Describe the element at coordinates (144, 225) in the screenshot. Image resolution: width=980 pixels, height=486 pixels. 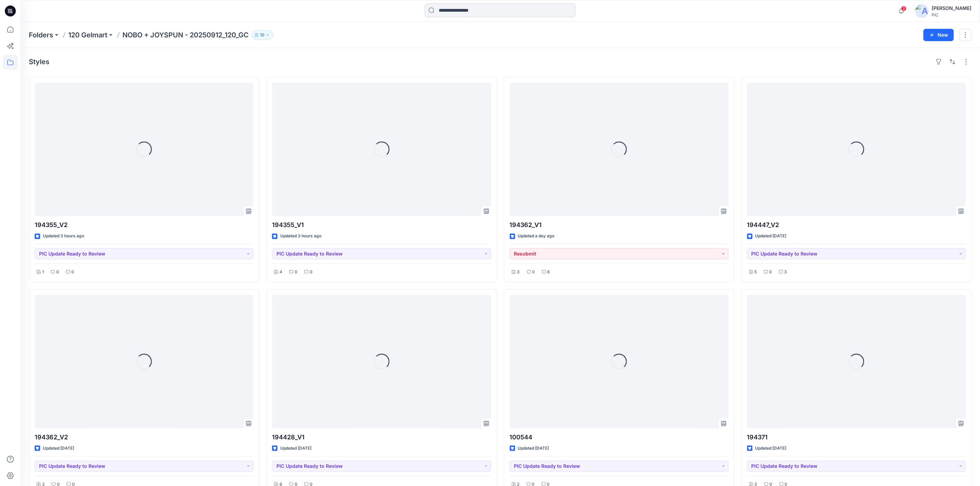
I see `p: 194355_V2` at that location.